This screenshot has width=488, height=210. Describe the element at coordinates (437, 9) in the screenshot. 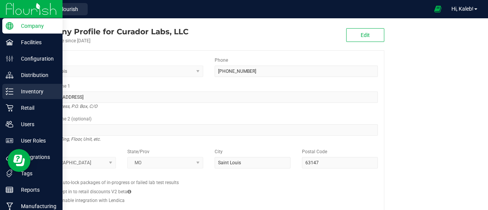

I see `span: Open Ecommerce Menu` at that location.